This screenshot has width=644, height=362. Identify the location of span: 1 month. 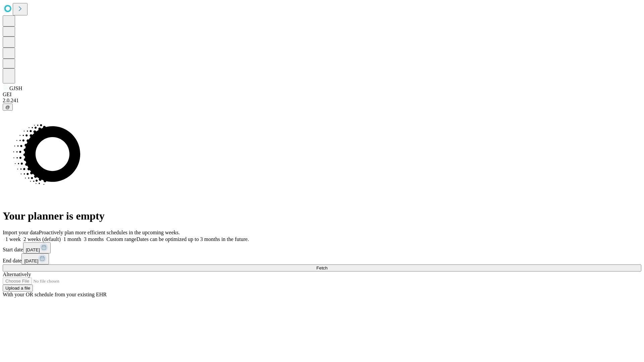
(72, 239).